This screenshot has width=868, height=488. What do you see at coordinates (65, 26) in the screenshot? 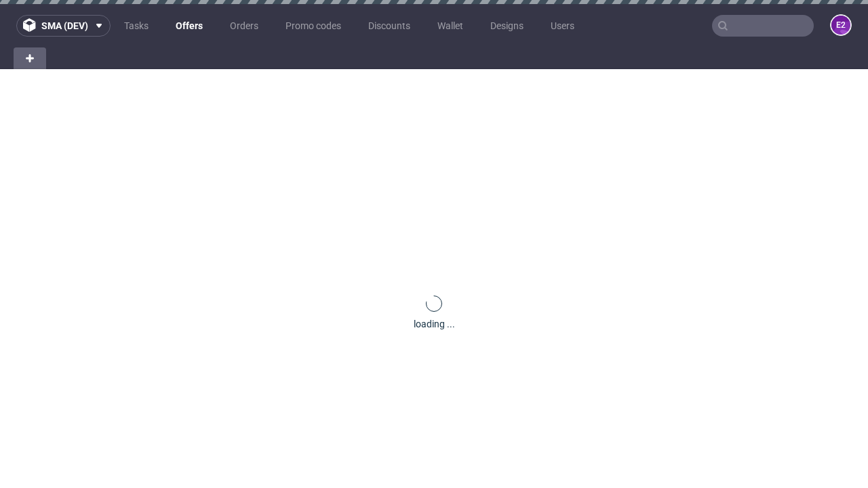
I see `span: sma (dev)` at bounding box center [65, 26].